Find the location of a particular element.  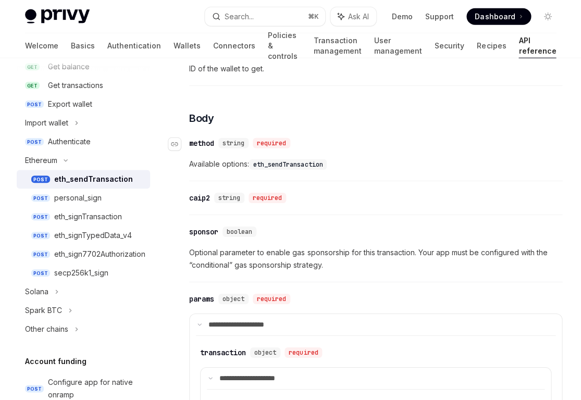

div: transaction is located at coordinates (223, 353).